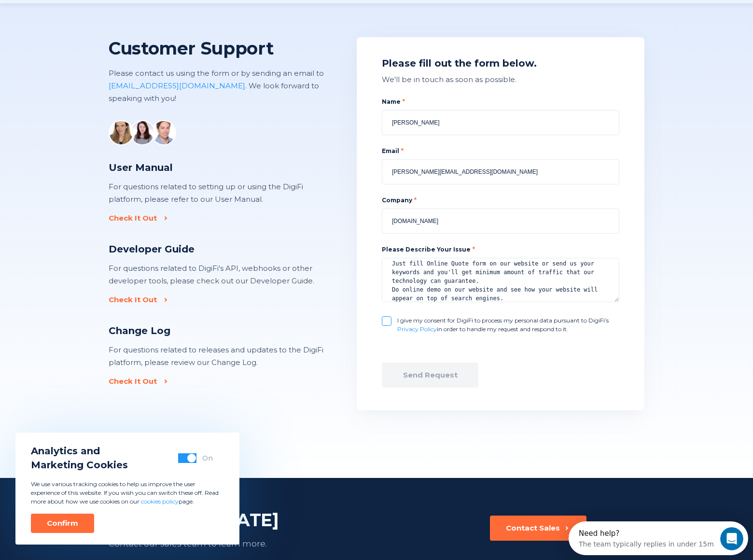  What do you see at coordinates (501, 63) in the screenshot?
I see `div: Please fill out the form below.` at bounding box center [501, 63].